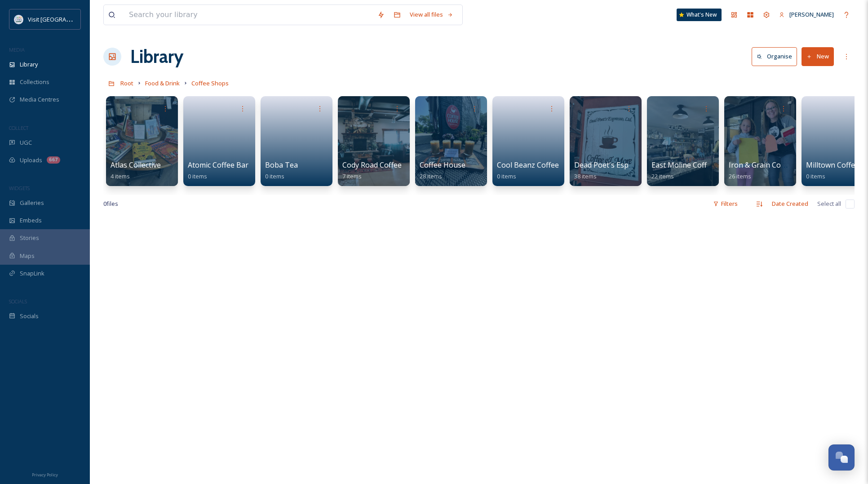 This screenshot has width=868, height=484. What do you see at coordinates (372, 170) in the screenshot?
I see `a: Cody Road Coffee7 items` at bounding box center [372, 170].